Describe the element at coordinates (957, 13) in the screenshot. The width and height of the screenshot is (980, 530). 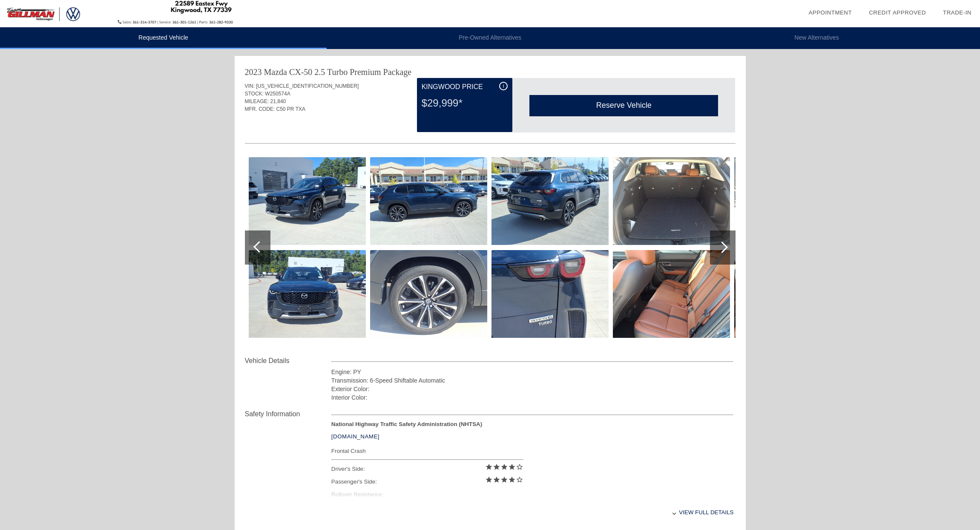
I see `a: Trade-In` at that location.